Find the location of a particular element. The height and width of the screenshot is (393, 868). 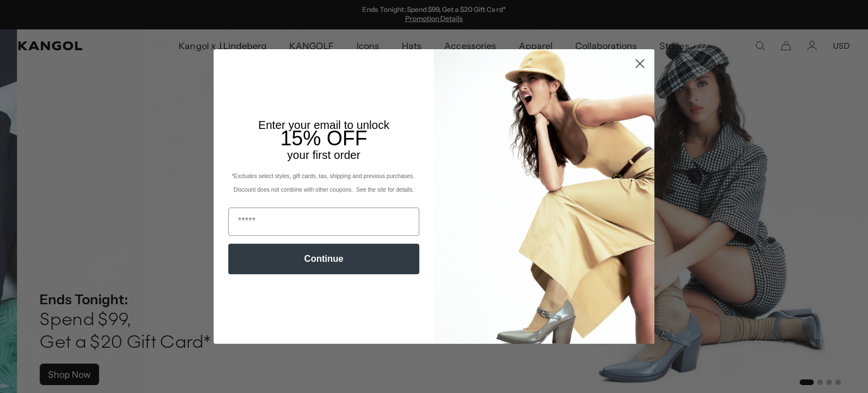

button: Close dialog is located at coordinates (640, 64).